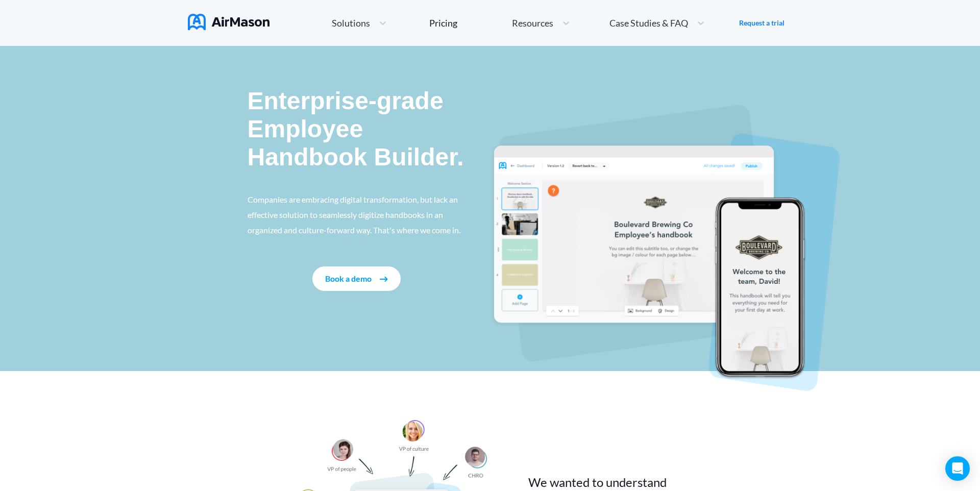 The image size is (980, 491). What do you see at coordinates (229, 22) in the screenshot?
I see `img: AirMason Logo` at bounding box center [229, 22].